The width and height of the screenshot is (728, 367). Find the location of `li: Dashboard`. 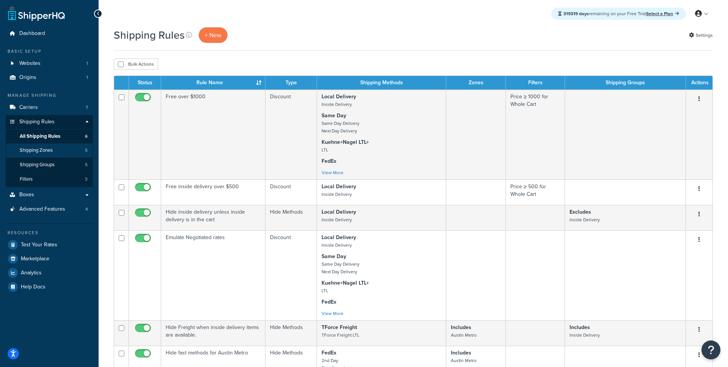

li: Dashboard is located at coordinates (49, 33).